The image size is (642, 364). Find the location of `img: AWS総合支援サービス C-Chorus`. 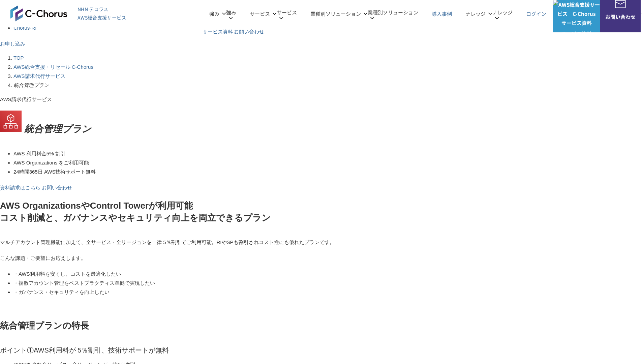

img: AWS総合支援サービス C-Chorus is located at coordinates (39, 13).